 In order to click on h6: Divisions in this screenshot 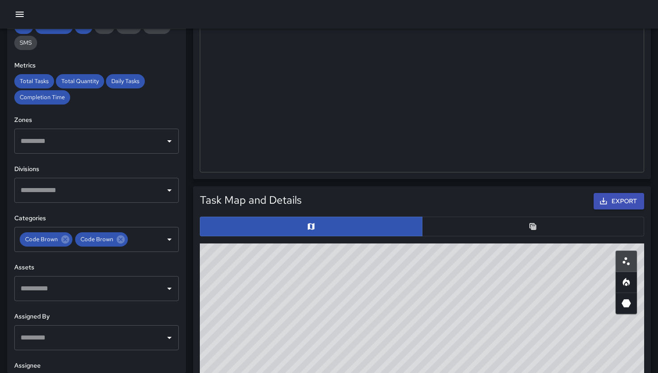, I will do `click(97, 169)`.